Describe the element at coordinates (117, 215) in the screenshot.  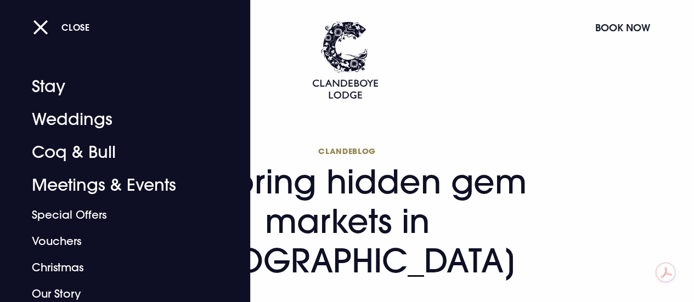
I see `a: Special Offers` at that location.